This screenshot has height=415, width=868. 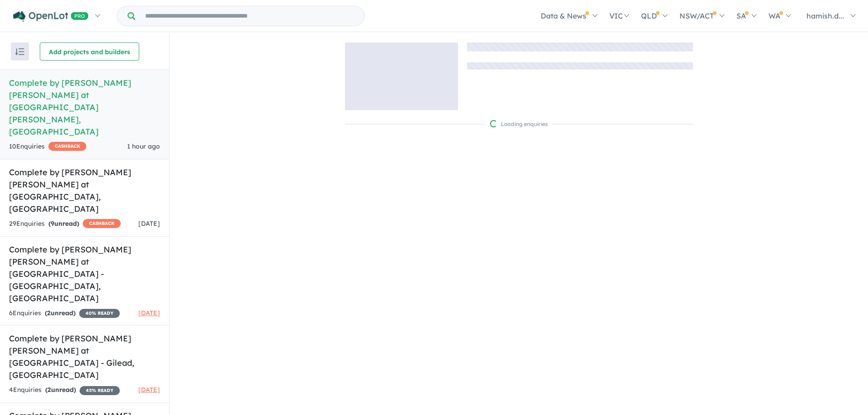 I want to click on div: Loading enquiries, so click(x=519, y=124).